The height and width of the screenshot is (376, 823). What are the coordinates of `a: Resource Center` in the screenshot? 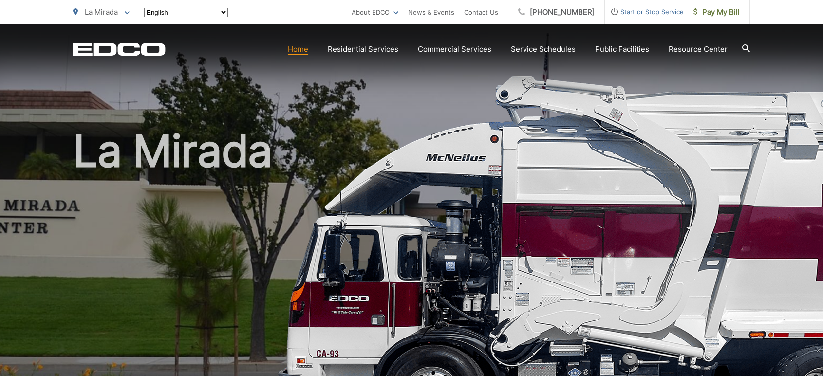 It's located at (698, 49).